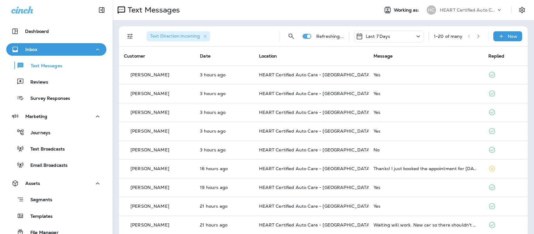  I want to click on p: Sep 25, 2025 05:35 PM, so click(224, 188).